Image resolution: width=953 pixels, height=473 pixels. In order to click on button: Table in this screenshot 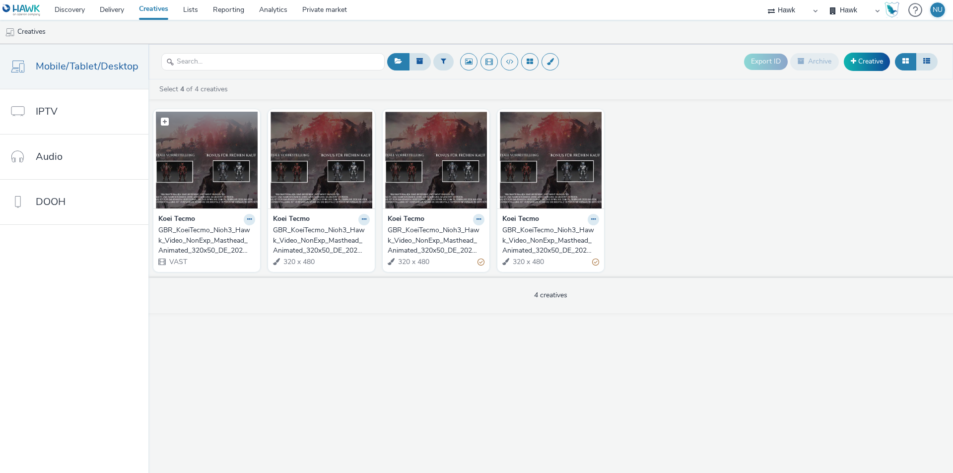, I will do `click(926, 62)`.